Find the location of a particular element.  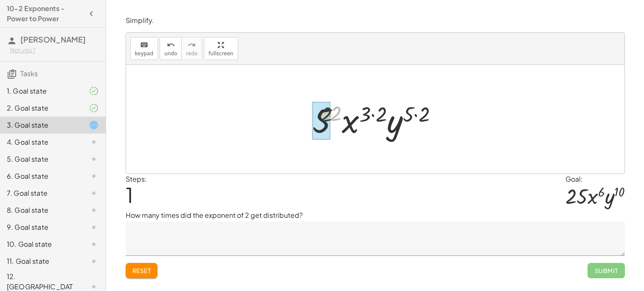

span: undo is located at coordinates (171, 54).